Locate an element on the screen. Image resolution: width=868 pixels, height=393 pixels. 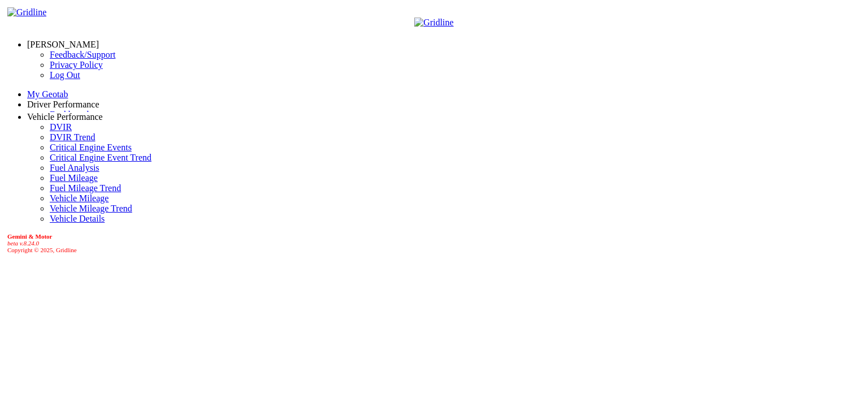
a: Privacy Policy is located at coordinates (76, 65).